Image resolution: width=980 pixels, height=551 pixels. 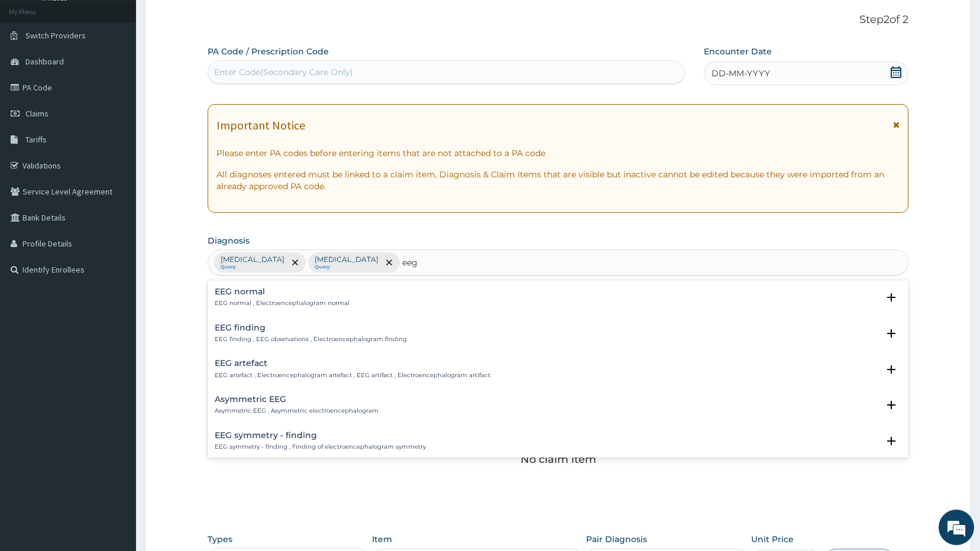 What do you see at coordinates (35, 74) in the screenshot?
I see `img: d_794563401_company_1708531726252_794563401` at bounding box center [35, 74].